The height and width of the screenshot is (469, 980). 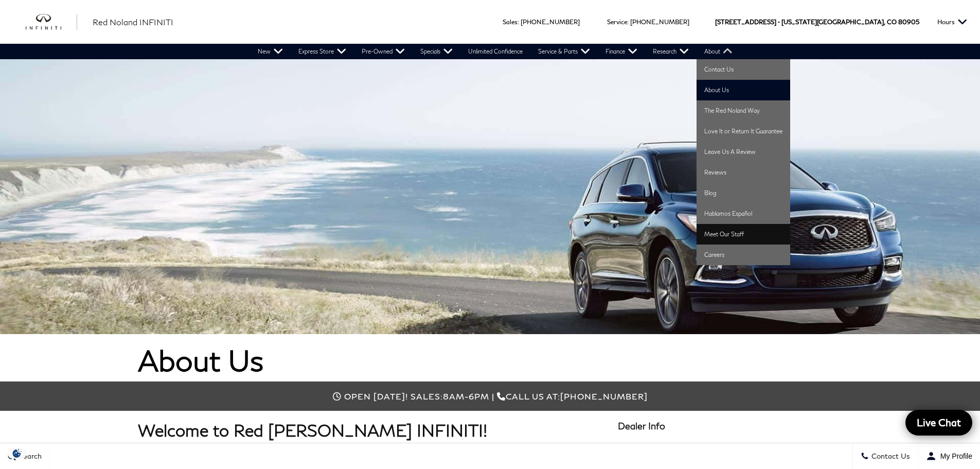 What do you see at coordinates (617, 21) in the screenshot?
I see `span: Service` at bounding box center [617, 21].